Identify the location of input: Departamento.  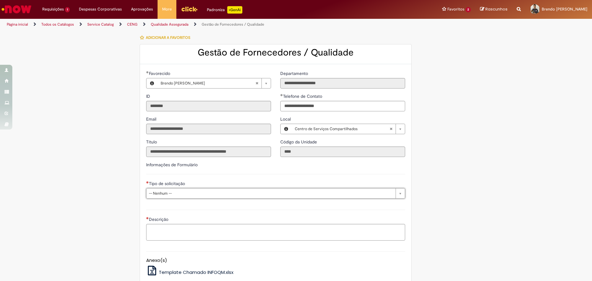
(343, 83).